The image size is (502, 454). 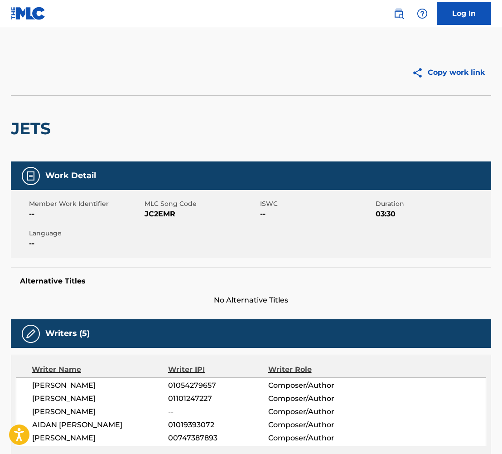 What do you see at coordinates (423, 14) in the screenshot?
I see `img: help` at bounding box center [423, 14].